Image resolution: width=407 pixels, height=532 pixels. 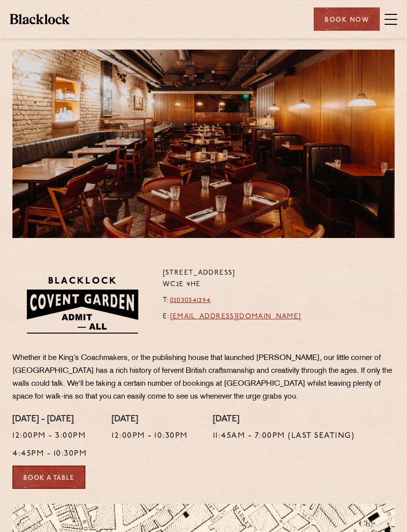 I want to click on p: 11:45am - 7:00pm (Last Seating), so click(x=284, y=437).